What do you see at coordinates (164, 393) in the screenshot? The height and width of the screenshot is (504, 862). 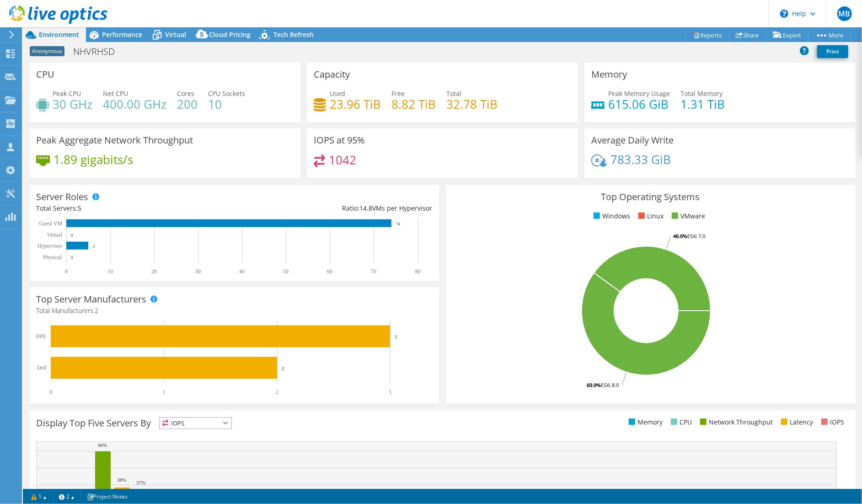 I see `text: 1` at bounding box center [164, 393].